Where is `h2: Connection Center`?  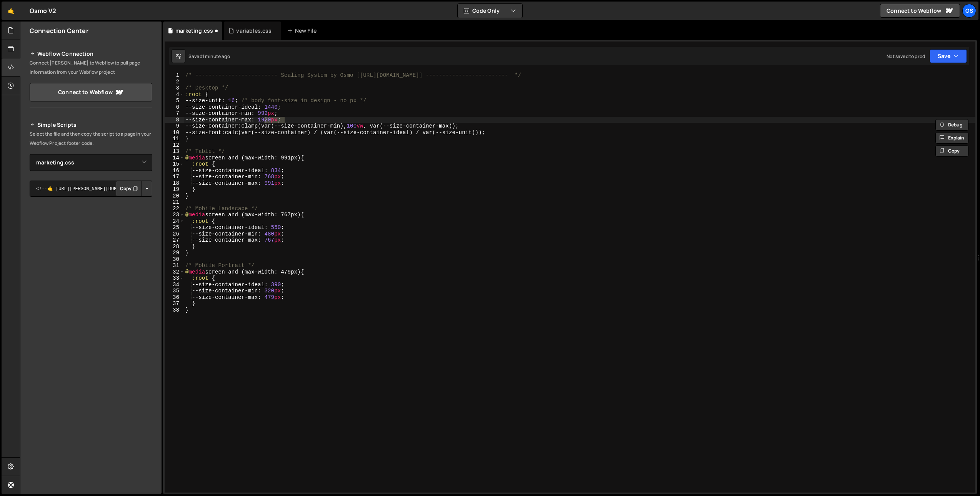
h2: Connection Center is located at coordinates (59, 31).